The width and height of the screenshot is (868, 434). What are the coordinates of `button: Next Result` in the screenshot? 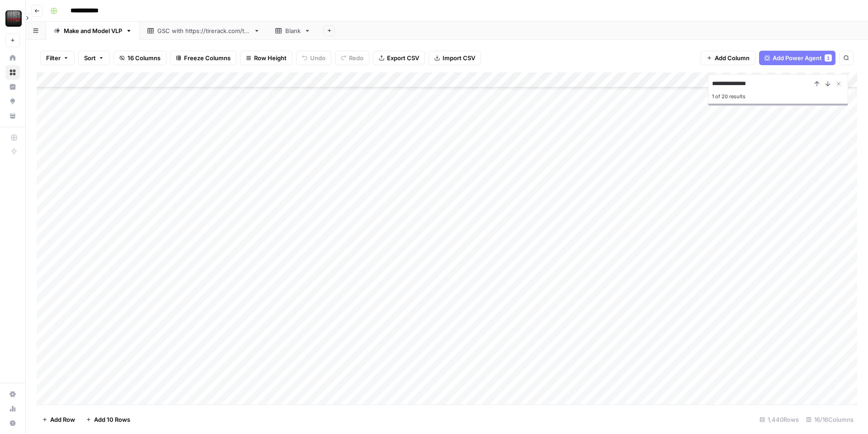 It's located at (828, 84).